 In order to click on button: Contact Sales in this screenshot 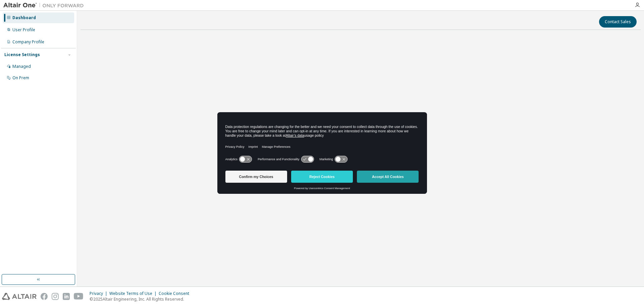, I will do `click(618, 22)`.